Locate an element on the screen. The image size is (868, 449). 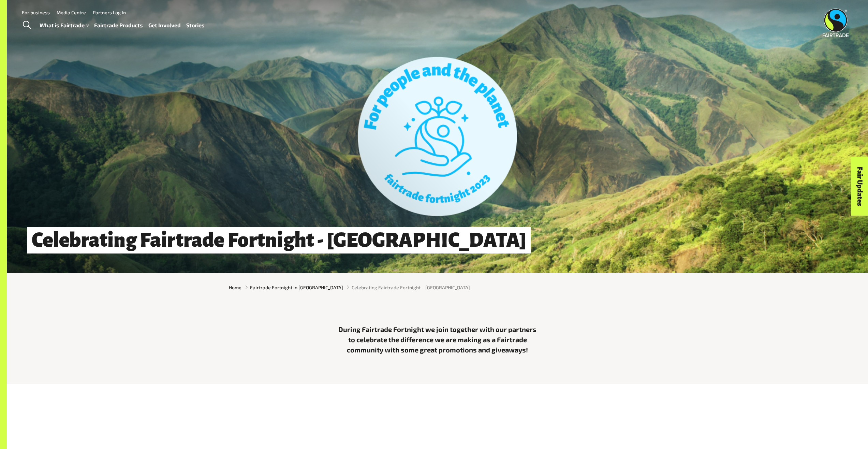
a: Toggle Search is located at coordinates (27, 25).